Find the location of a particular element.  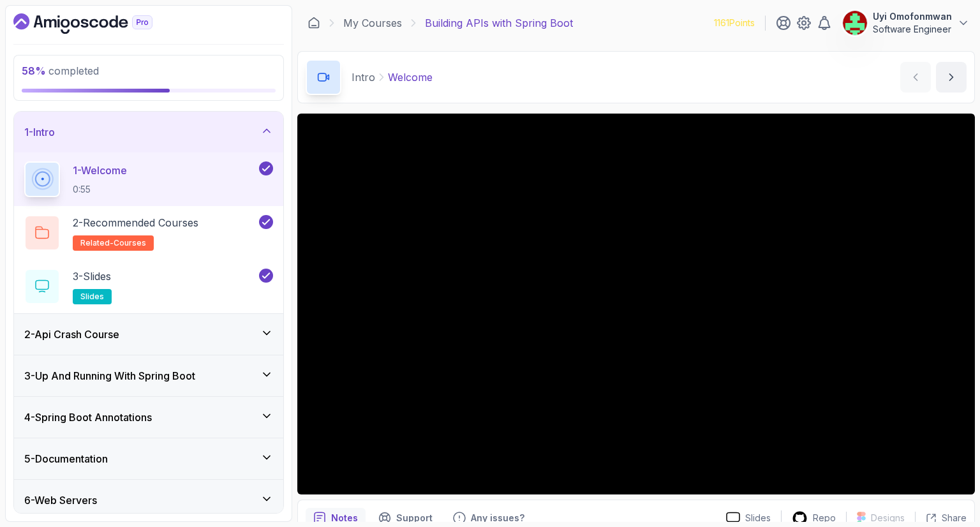

a: Repo is located at coordinates (813, 518).